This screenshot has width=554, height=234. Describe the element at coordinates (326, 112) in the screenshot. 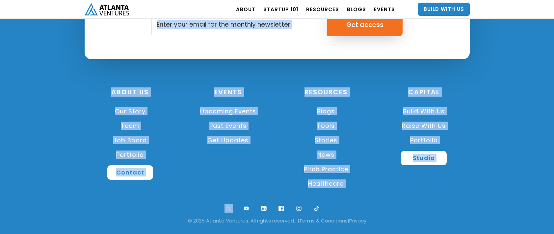

I see `a: Blogs` at that location.